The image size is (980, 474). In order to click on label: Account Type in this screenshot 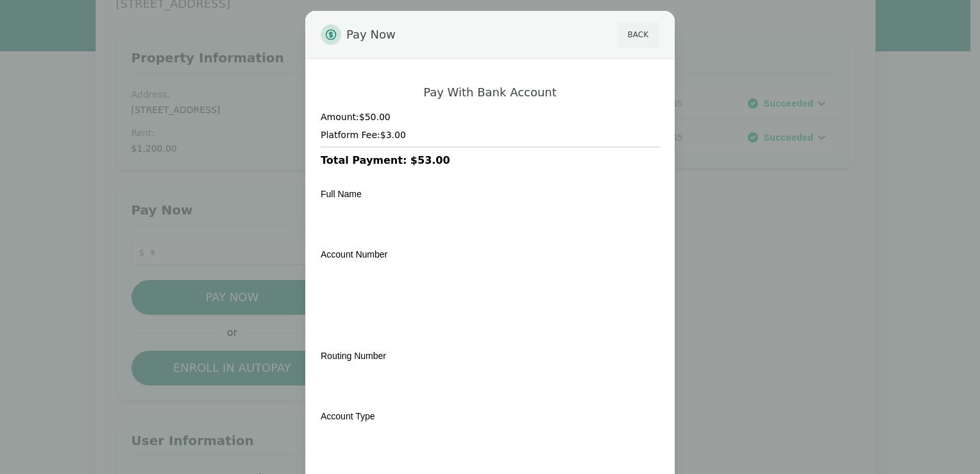, I will do `click(348, 416)`.